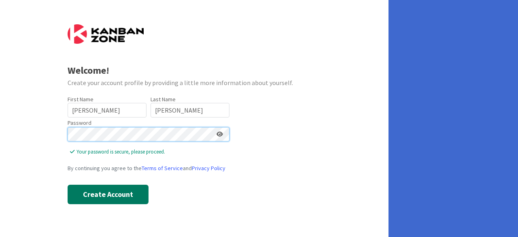 The width and height of the screenshot is (518, 237). Describe the element at coordinates (106, 34) in the screenshot. I see `img: Kanban Zone` at that location.